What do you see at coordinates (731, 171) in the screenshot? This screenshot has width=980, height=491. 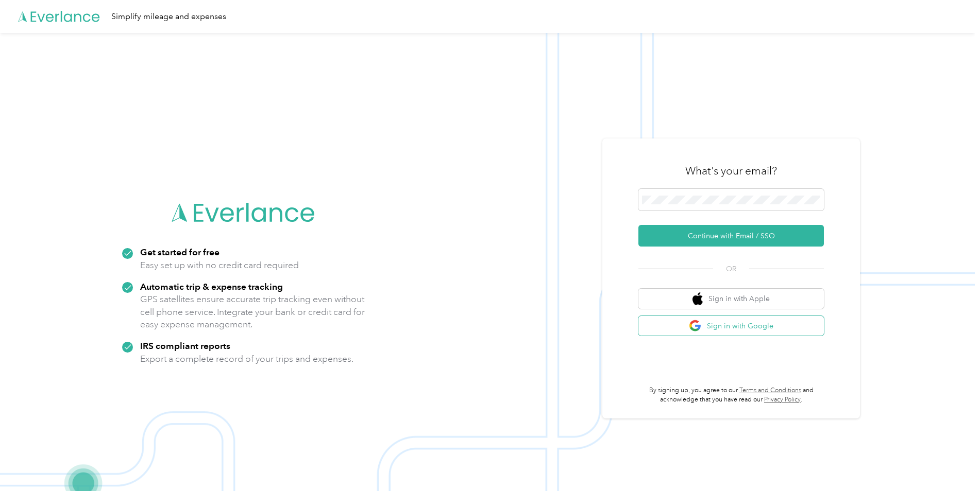 I see `h3: What's your email?` at bounding box center [731, 171].